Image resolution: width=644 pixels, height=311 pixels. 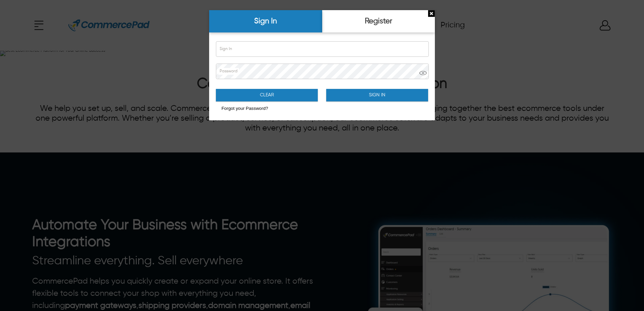 What do you see at coordinates (378, 21) in the screenshot?
I see `div: Register` at bounding box center [378, 21].